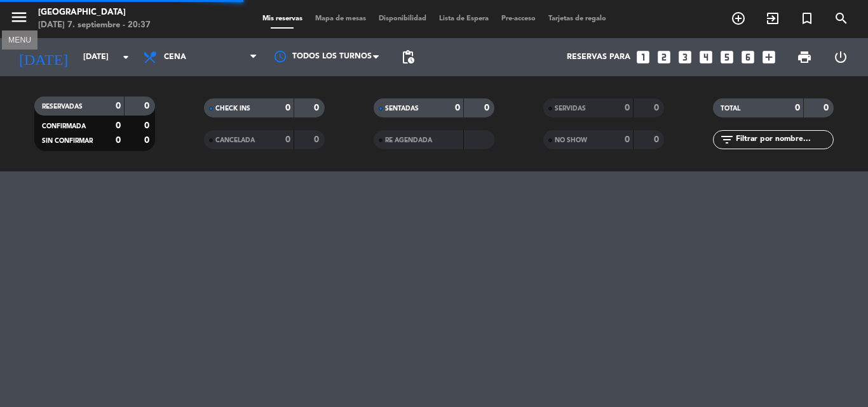  Describe the element at coordinates (570, 109) in the screenshot. I see `span: SERVIDAS` at that location.